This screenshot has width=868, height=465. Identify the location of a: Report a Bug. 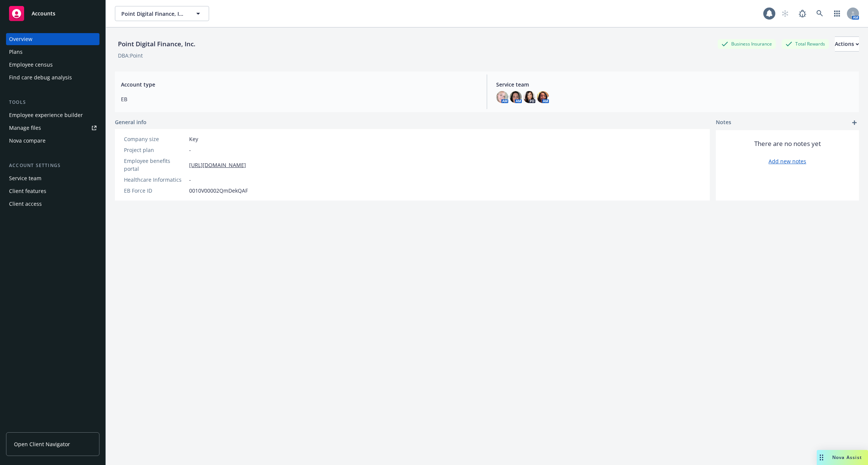
(803, 14).